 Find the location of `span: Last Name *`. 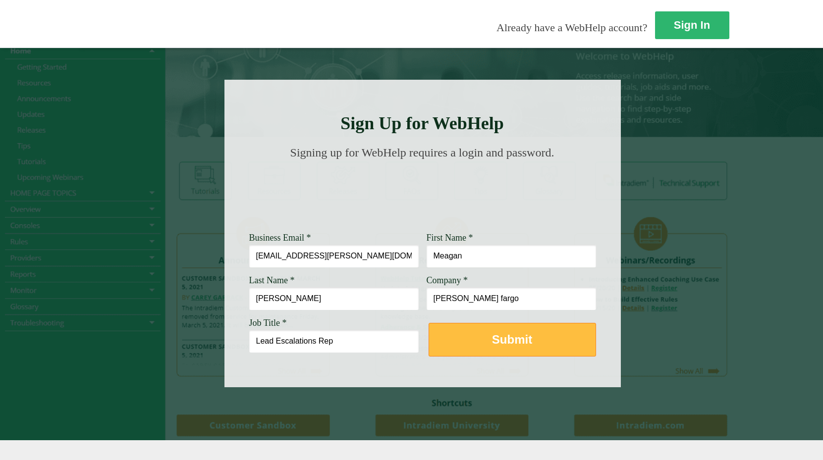

span: Last Name * is located at coordinates (272, 281).